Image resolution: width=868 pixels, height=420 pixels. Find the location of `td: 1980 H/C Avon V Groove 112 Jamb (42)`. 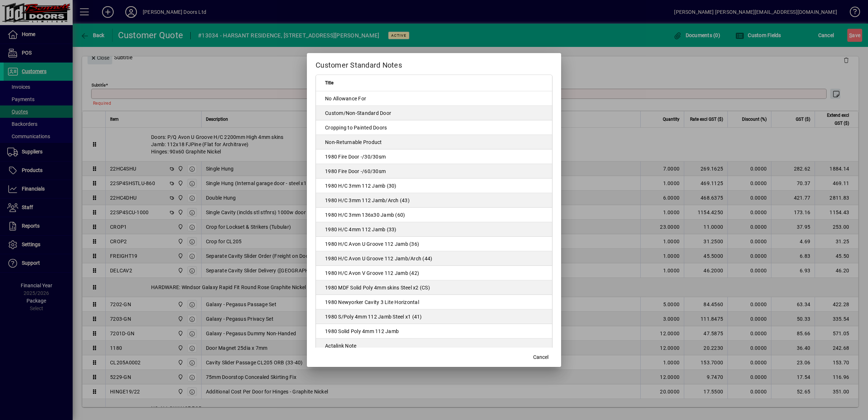

td: 1980 H/C Avon V Groove 112 Jamb (42) is located at coordinates (434, 273).